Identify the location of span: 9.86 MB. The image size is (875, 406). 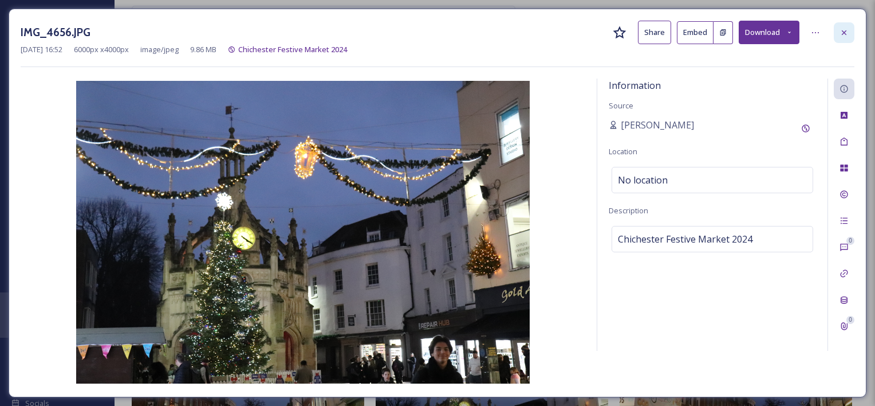
(203, 49).